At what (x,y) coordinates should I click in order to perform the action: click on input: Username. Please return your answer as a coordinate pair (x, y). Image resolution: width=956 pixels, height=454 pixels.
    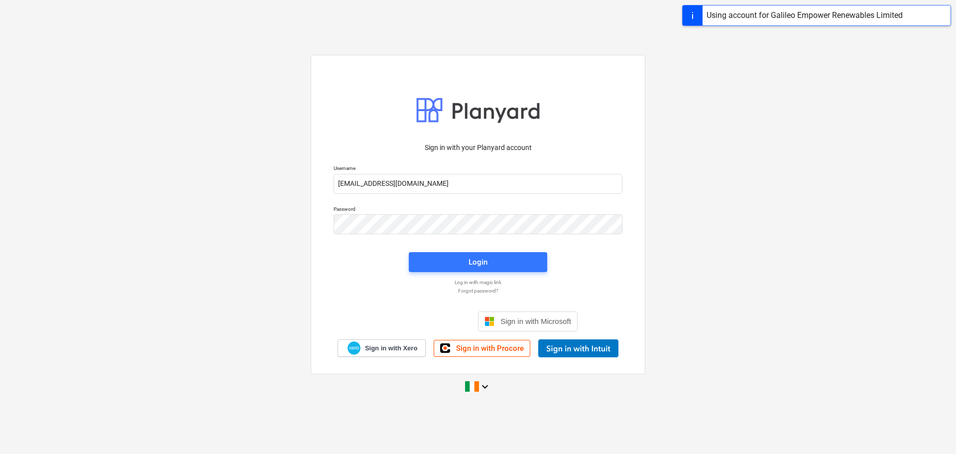
    Looking at the image, I should click on (478, 184).